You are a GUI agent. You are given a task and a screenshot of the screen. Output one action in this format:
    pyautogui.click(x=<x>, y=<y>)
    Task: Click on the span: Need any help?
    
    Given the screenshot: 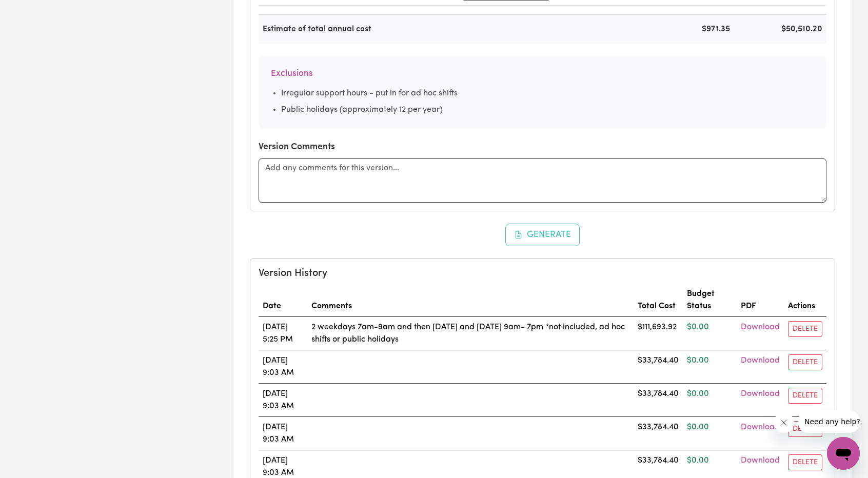 What is the action you would take?
    pyautogui.click(x=34, y=12)
    